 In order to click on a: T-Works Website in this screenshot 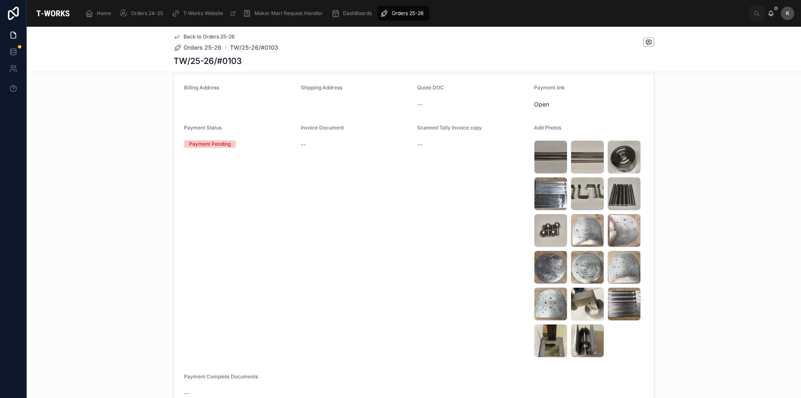, I will do `click(204, 13)`.